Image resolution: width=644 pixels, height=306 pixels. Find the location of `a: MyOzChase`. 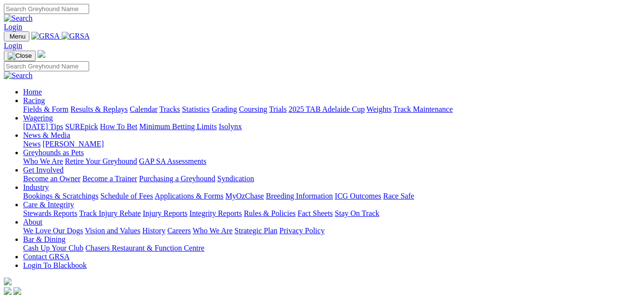

a: MyOzChase is located at coordinates (245, 195).